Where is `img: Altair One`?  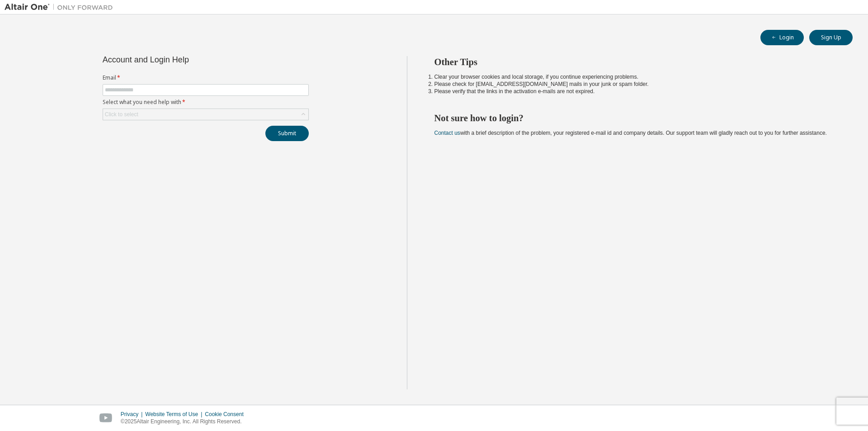 img: Altair One is located at coordinates (61, 7).